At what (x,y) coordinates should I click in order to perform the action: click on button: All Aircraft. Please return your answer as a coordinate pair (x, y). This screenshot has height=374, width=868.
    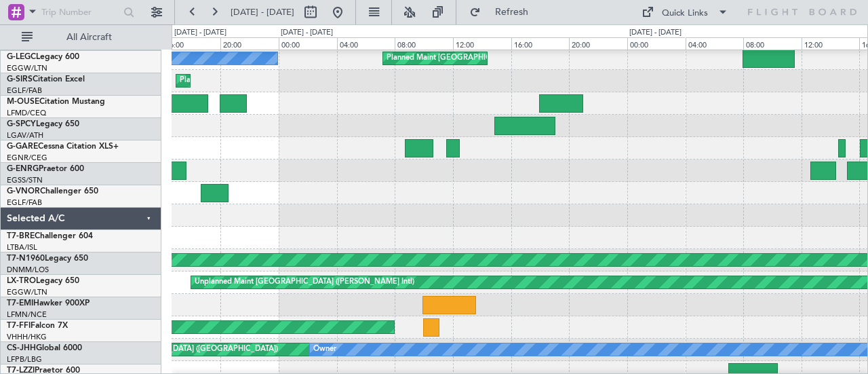
    Looking at the image, I should click on (81, 37).